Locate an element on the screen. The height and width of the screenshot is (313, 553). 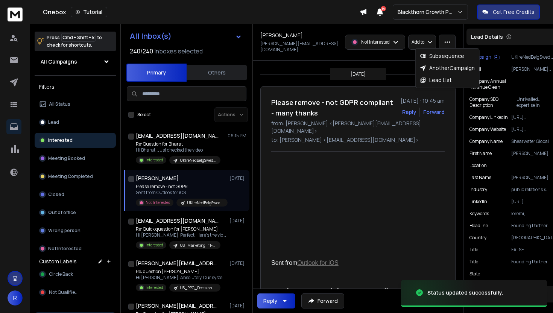
p: Closed is located at coordinates (56, 195).